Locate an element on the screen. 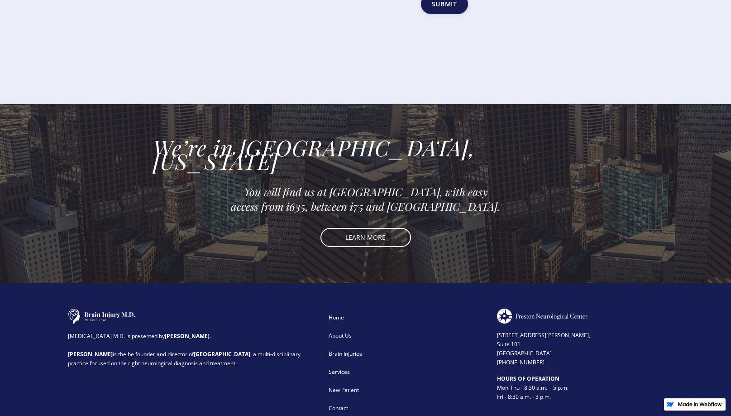 This screenshot has width=731, height=416. div: New Patient is located at coordinates (407, 390).